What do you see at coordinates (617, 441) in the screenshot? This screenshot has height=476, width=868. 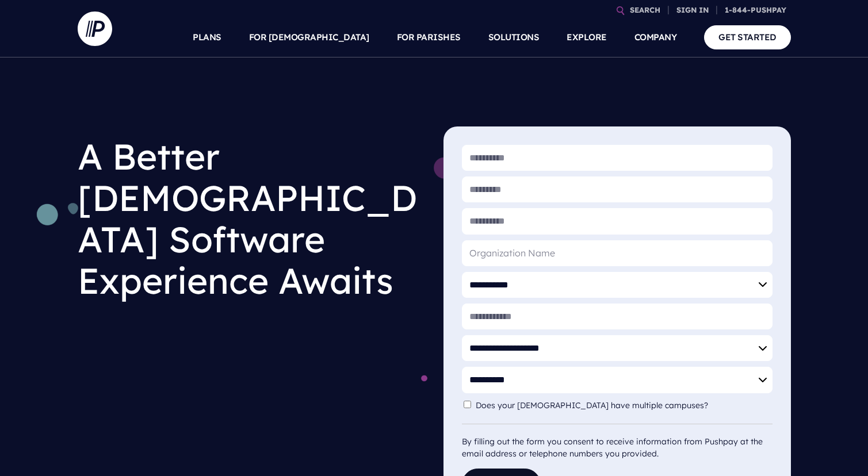 I see `div: By filling out the form you consent to receive information from Pushpay at the email address or t...` at bounding box center [617, 441].